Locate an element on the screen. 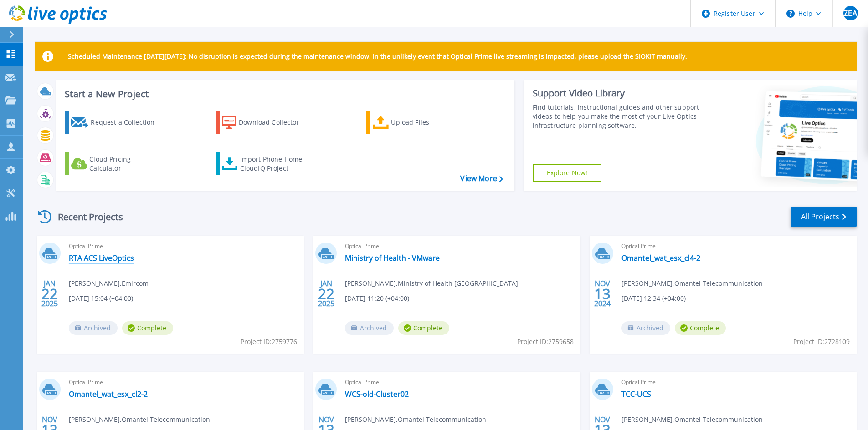  a: Upload Files is located at coordinates (417, 122).